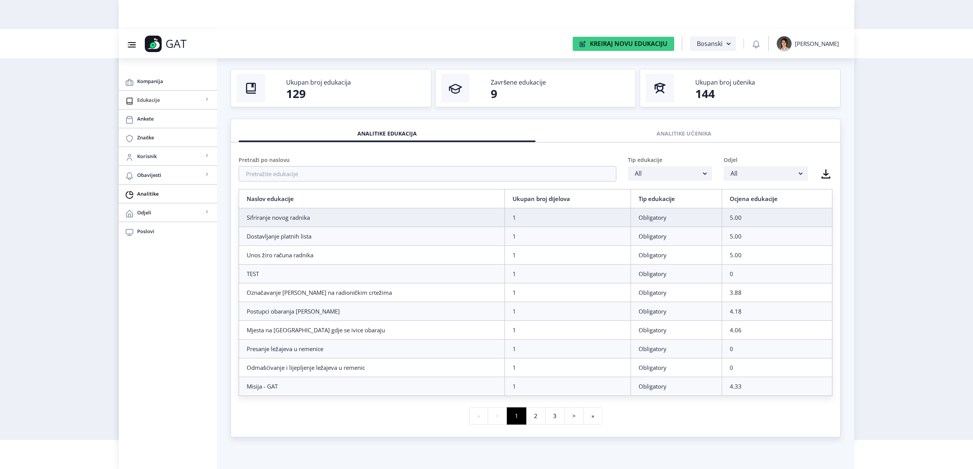  What do you see at coordinates (174, 81) in the screenshot?
I see `span: Kompanija` at bounding box center [174, 81].